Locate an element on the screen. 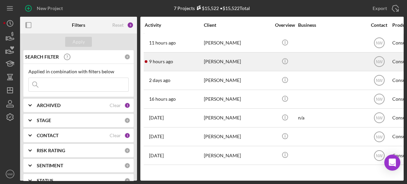 The image size is (407, 184). button: Export is located at coordinates (385, 8).